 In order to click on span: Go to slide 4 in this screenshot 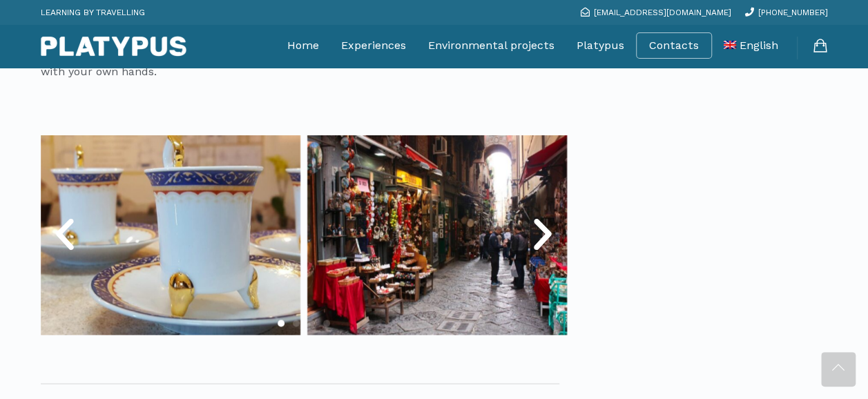, I will do `click(326, 323)`.